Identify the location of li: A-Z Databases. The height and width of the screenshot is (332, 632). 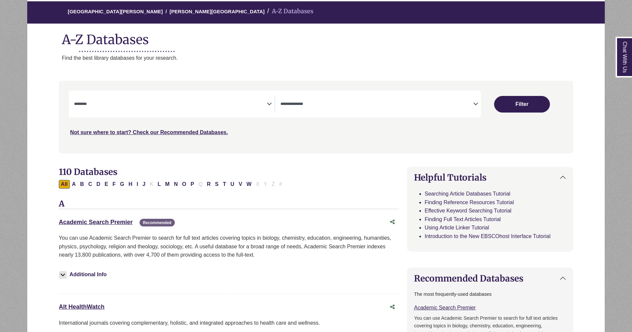
(289, 11).